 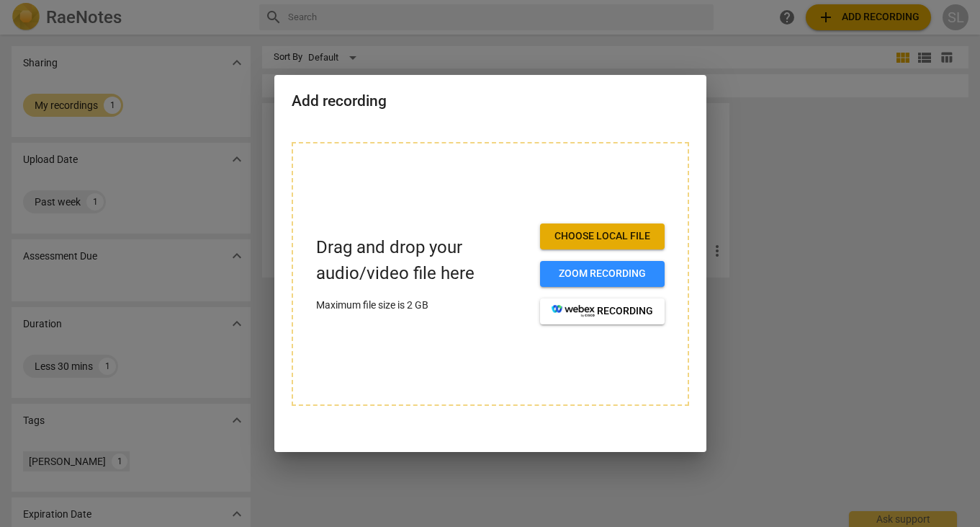 I want to click on p: Maximum file size is 2 GB, so click(x=422, y=305).